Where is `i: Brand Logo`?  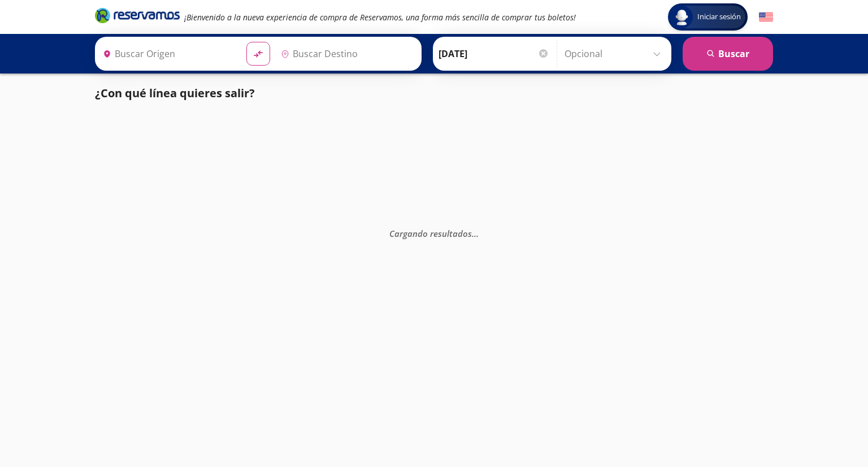
i: Brand Logo is located at coordinates (137, 15).